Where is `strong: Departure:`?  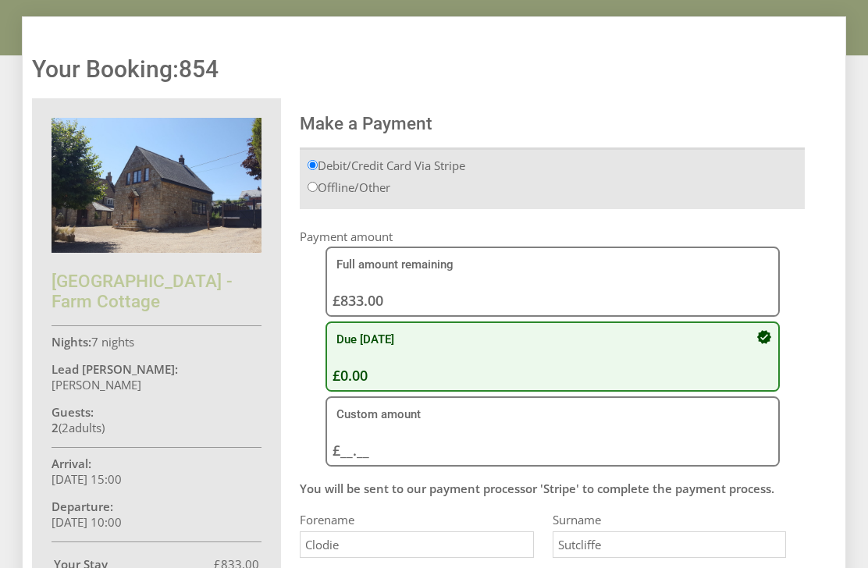 strong: Departure: is located at coordinates (82, 507).